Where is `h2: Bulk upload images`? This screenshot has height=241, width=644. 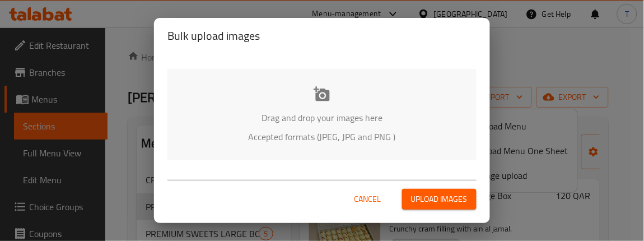 h2: Bulk upload images is located at coordinates (322, 35).